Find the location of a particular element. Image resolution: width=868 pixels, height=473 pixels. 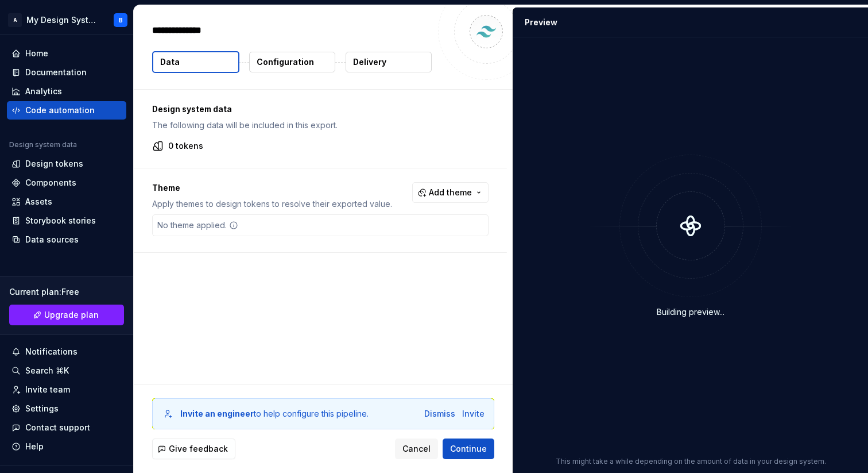

button: Invite is located at coordinates (473, 414).